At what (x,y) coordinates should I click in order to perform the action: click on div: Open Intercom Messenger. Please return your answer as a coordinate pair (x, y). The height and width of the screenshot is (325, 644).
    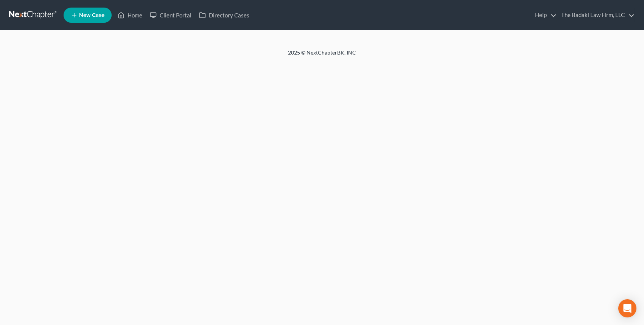
    Looking at the image, I should click on (627, 308).